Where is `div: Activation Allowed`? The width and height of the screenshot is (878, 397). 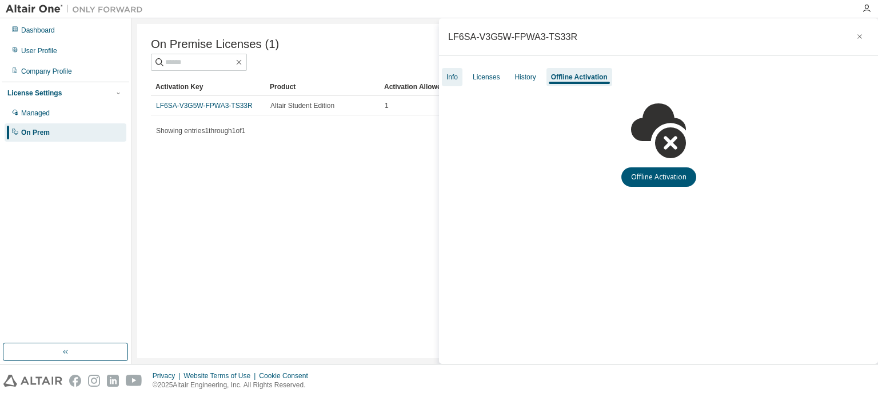
div: Activation Allowed is located at coordinates (437, 87).